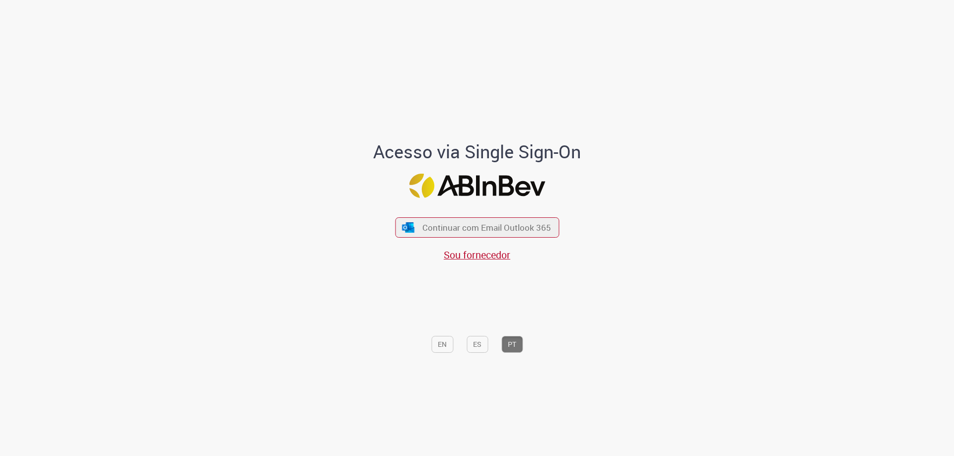  Describe the element at coordinates (512, 345) in the screenshot. I see `button: PT` at that location.